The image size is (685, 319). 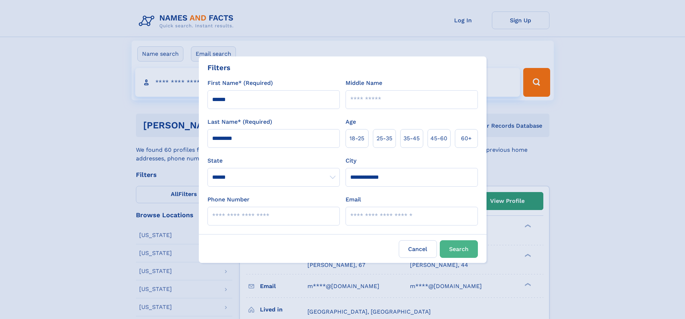 What do you see at coordinates (411, 138) in the screenshot?
I see `span: 35‑45` at bounding box center [411, 138].